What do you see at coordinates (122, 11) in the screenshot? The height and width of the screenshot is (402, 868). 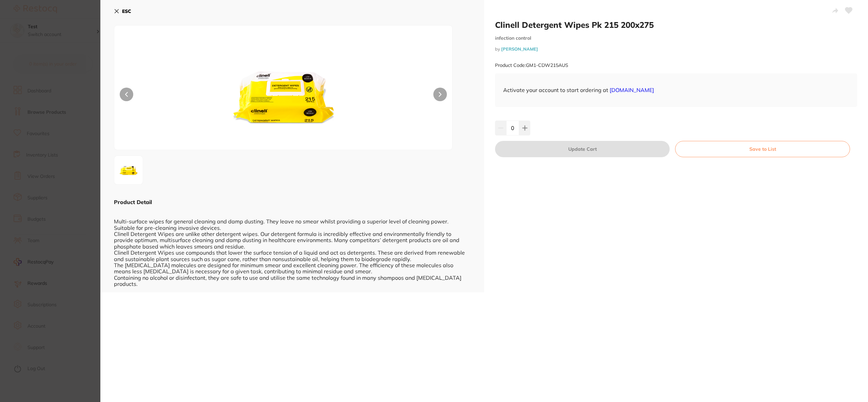 I see `button: ESC` at bounding box center [122, 11].